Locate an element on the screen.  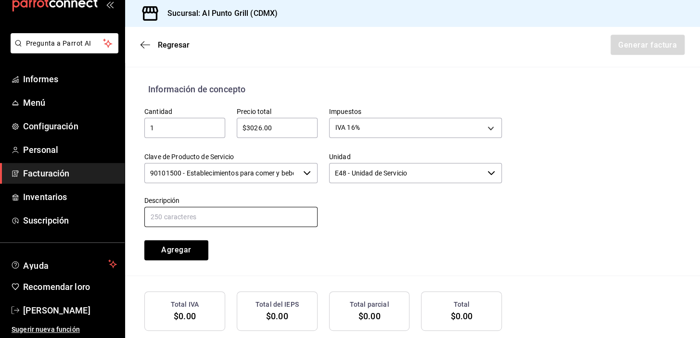
font: Total del IEPS is located at coordinates (277, 304).